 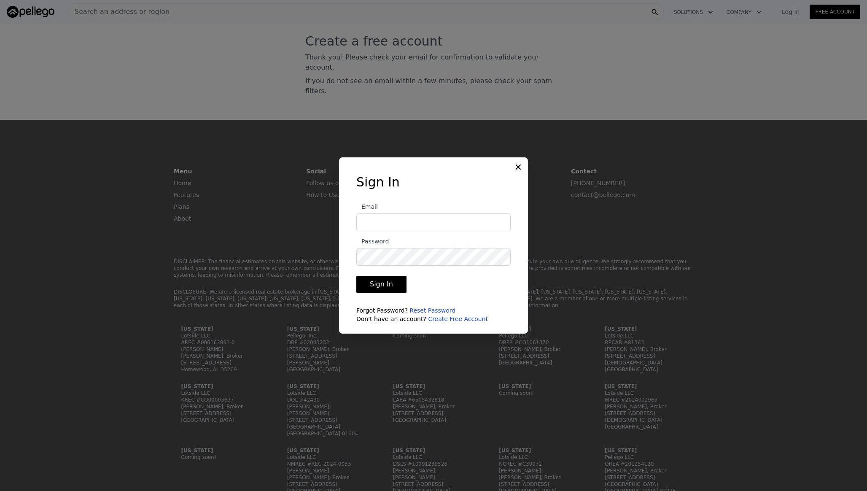 What do you see at coordinates (367, 207) in the screenshot?
I see `span: Email` at bounding box center [367, 207].